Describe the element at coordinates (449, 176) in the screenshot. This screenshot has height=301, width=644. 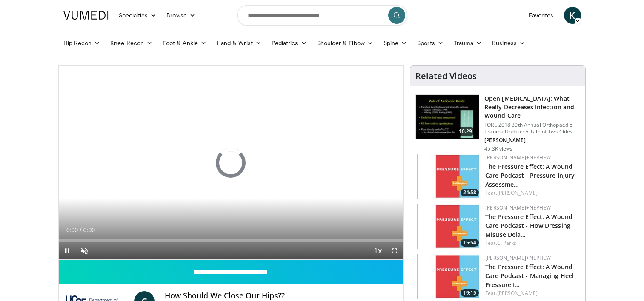
I see `a: 24:58` at that location.